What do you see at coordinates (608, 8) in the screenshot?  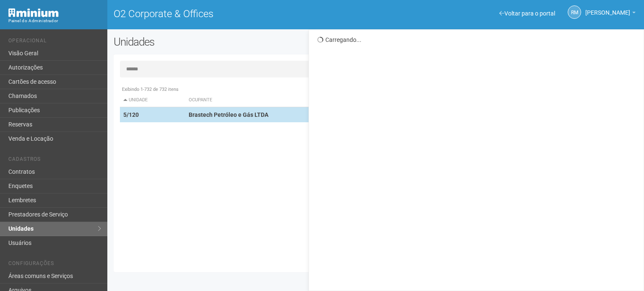 I see `span: Rogério Machado` at bounding box center [608, 8].